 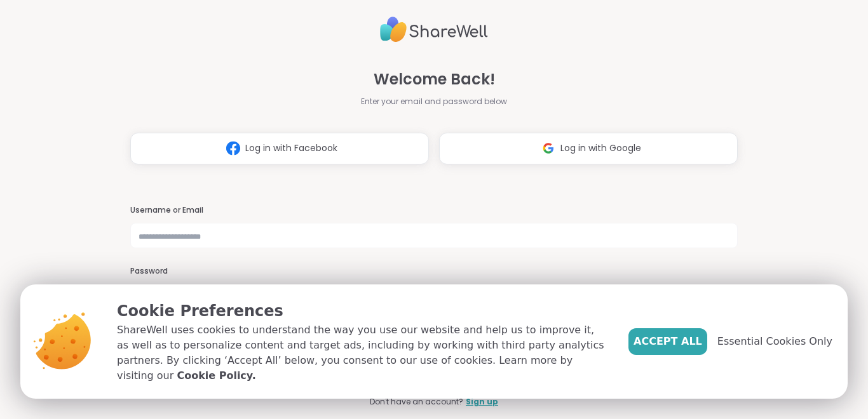 I want to click on p: Cookie Preferences, so click(x=363, y=311).